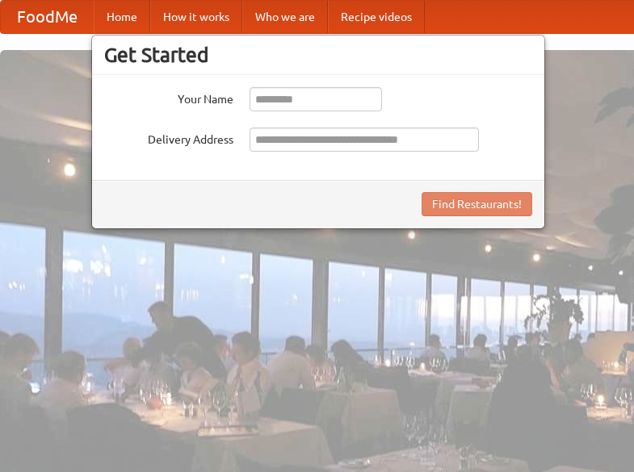 The image size is (634, 472). What do you see at coordinates (169, 137) in the screenshot?
I see `label: Delivery Address` at bounding box center [169, 137].